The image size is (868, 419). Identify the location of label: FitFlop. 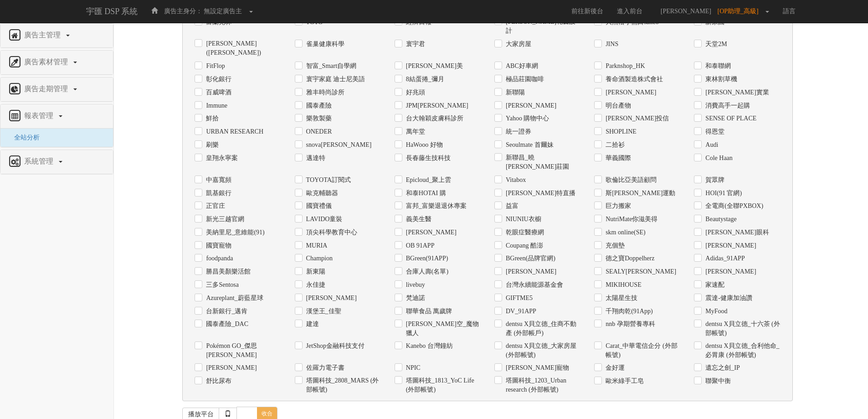
(214, 66).